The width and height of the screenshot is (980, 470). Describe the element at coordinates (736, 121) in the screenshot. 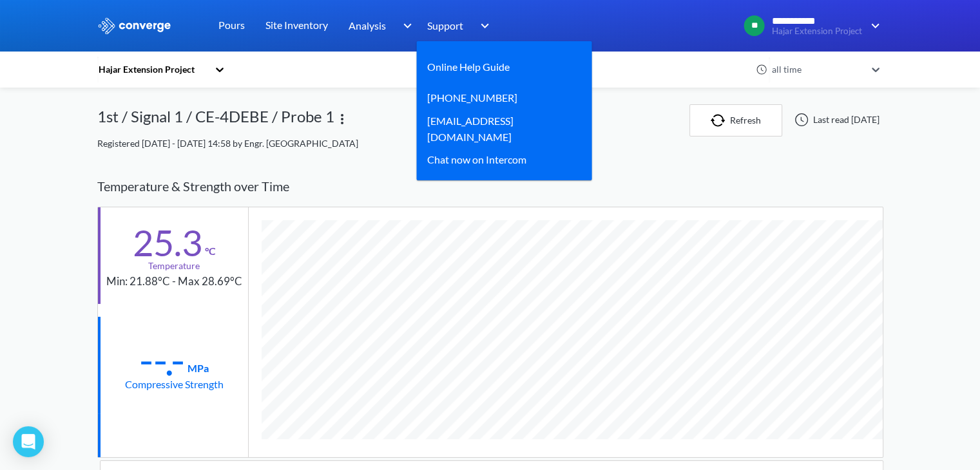

I see `button: Refresh` at that location.